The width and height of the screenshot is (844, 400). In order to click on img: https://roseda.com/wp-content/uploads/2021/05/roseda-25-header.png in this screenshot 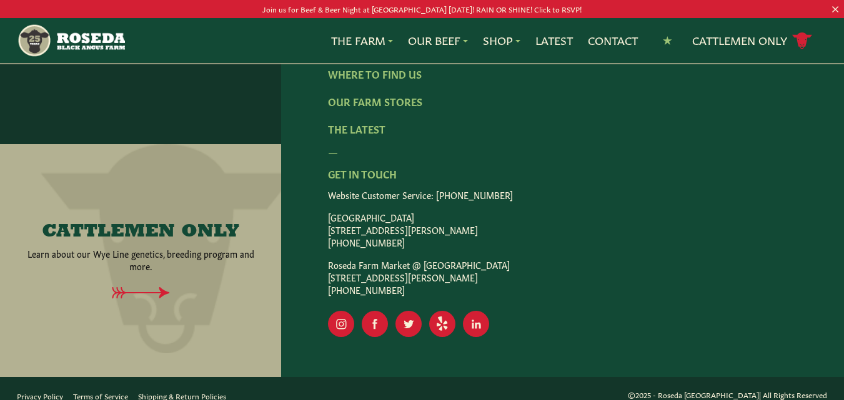, I will do `click(71, 41)`.